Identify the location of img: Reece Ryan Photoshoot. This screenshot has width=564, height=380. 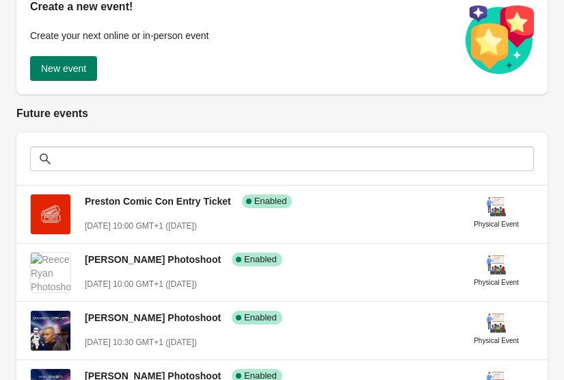
(51, 272).